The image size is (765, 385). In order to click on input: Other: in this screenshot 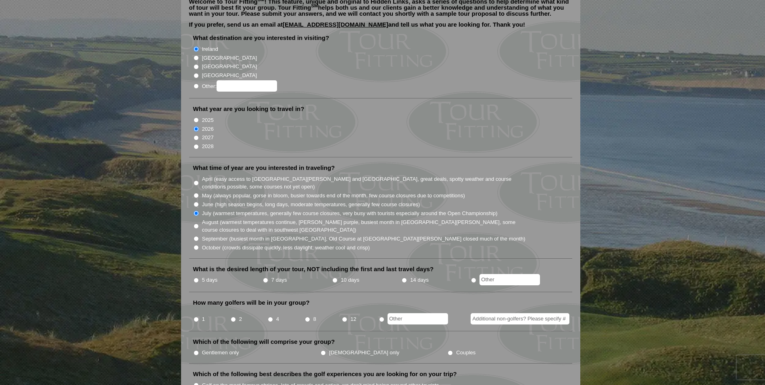, I will do `click(247, 86)`.